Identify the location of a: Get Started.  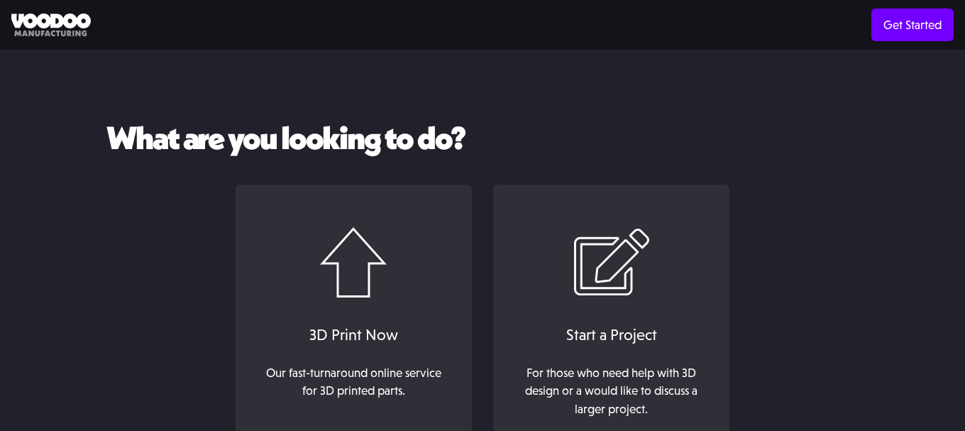
(912, 25).